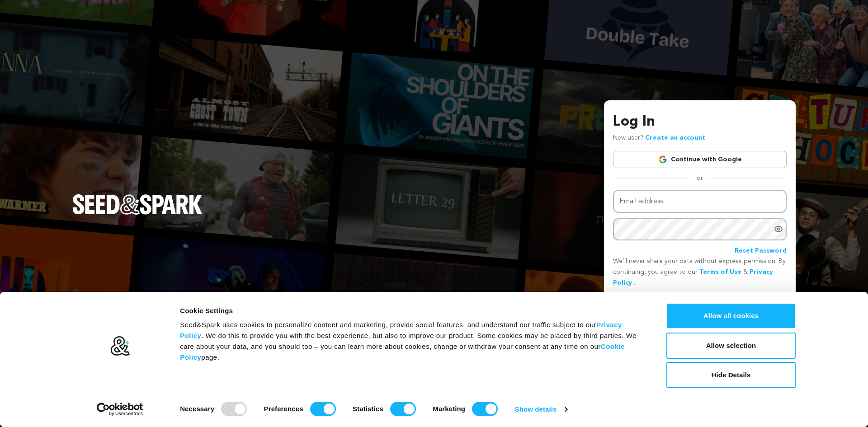  Describe the element at coordinates (700, 178) in the screenshot. I see `span: or` at that location.